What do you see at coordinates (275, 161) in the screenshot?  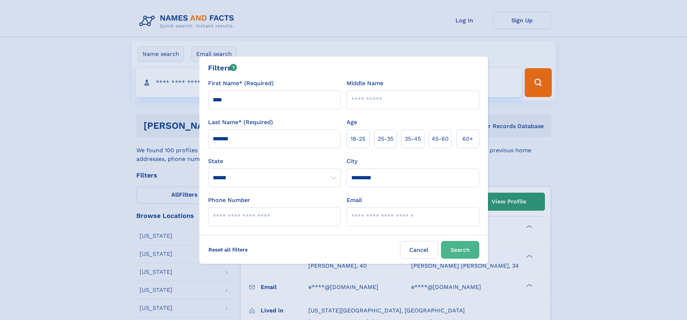 I see `label: State` at bounding box center [275, 161].